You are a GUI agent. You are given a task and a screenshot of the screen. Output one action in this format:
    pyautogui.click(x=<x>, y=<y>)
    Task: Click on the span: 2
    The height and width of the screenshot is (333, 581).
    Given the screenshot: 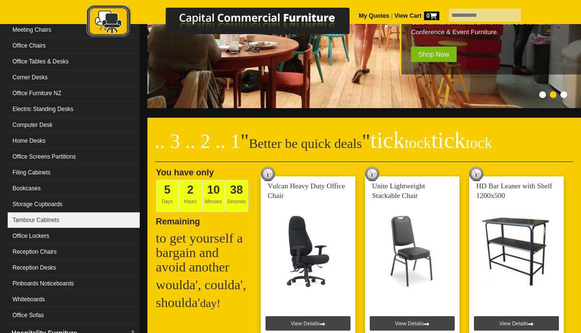 What is the action you would take?
    pyautogui.click(x=190, y=189)
    